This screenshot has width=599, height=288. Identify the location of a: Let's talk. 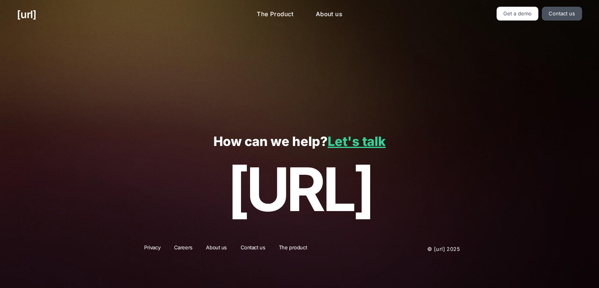
(357, 141).